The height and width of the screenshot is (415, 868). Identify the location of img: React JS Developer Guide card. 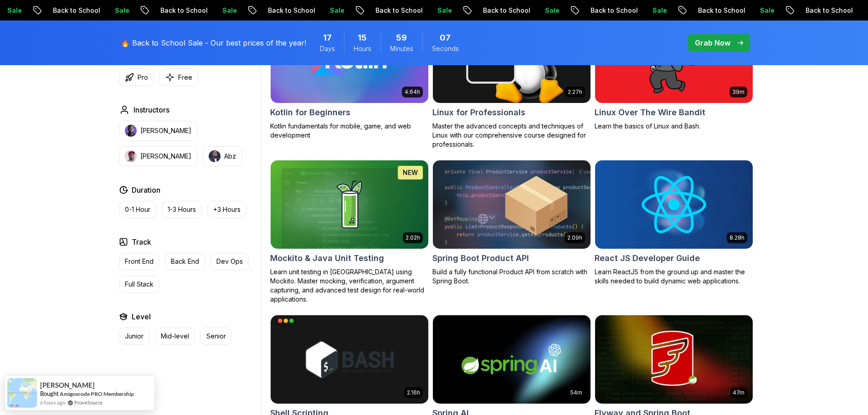
(674, 204).